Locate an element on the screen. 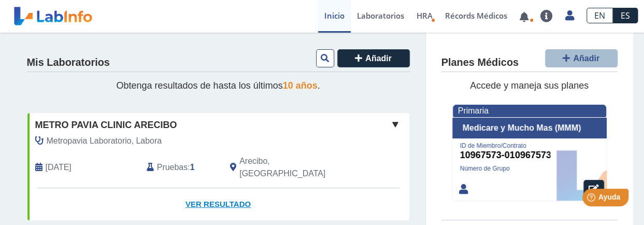 Image resolution: width=644 pixels, height=225 pixels. span: Obtenga resultados de hasta los últimos . is located at coordinates (217, 86).